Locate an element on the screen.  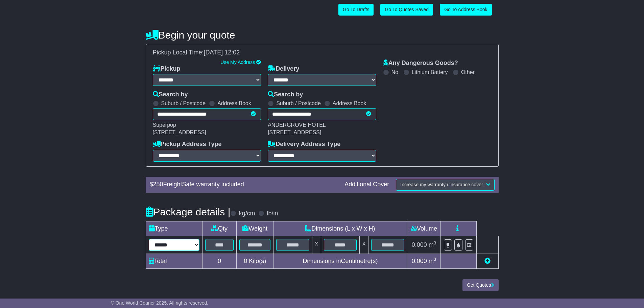
label: lb/in is located at coordinates (272, 214).